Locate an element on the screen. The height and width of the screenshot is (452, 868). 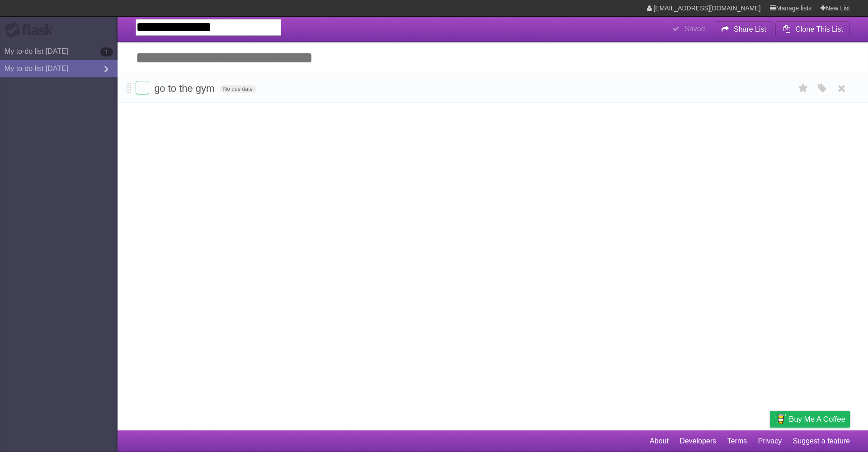
a: About is located at coordinates (659, 441).